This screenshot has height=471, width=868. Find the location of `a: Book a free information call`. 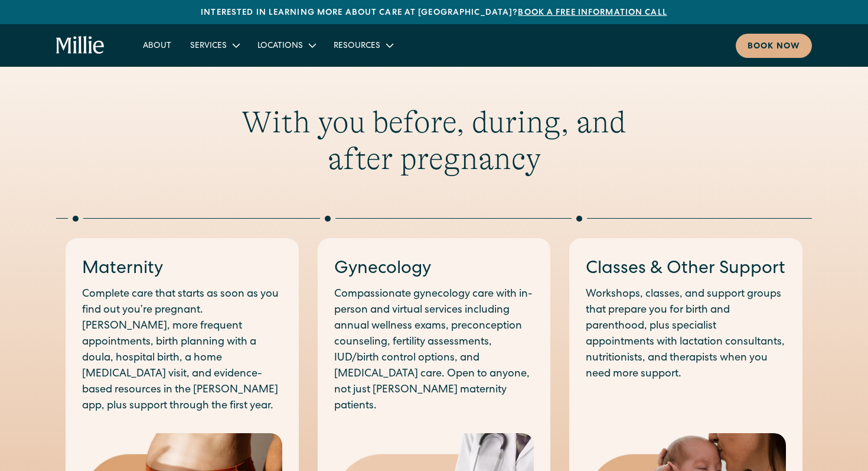

a: Book a free information call is located at coordinates (592, 13).